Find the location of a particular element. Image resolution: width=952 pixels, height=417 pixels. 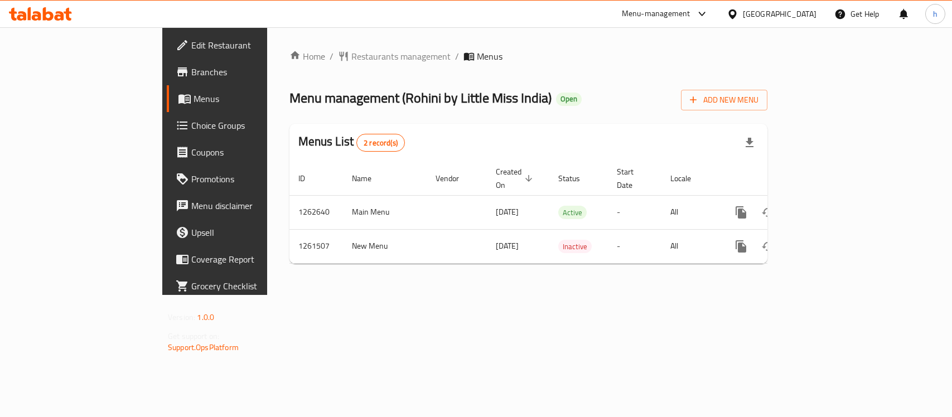

td: New Menu is located at coordinates (385, 246).